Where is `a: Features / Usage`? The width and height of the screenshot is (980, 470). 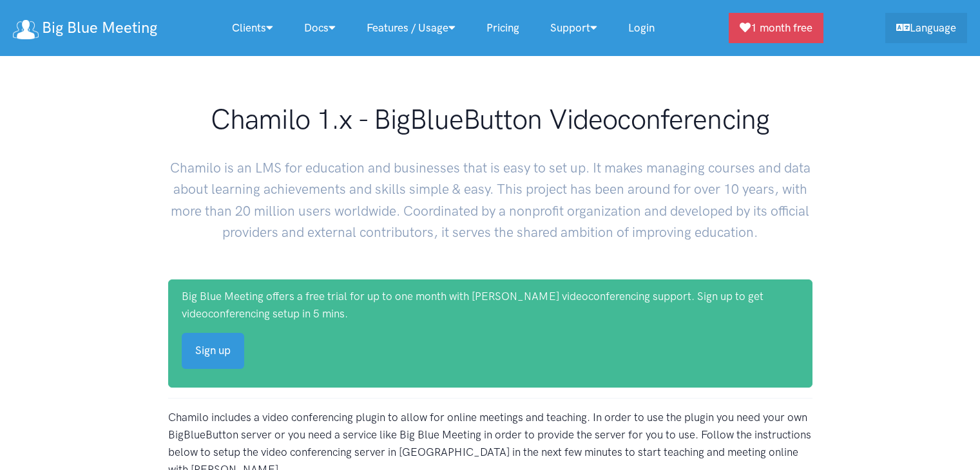 a: Features / Usage is located at coordinates (411, 28).